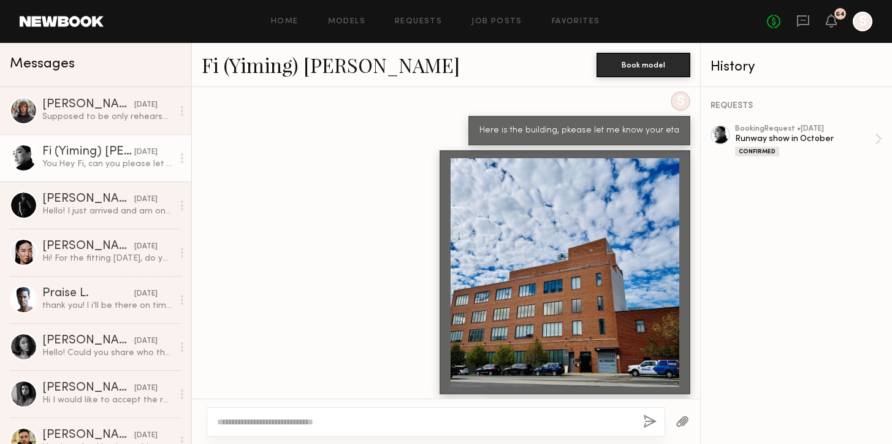 Image resolution: width=892 pixels, height=444 pixels. I want to click on div: Hello! Could you share who the designers will be please, so click(107, 353).